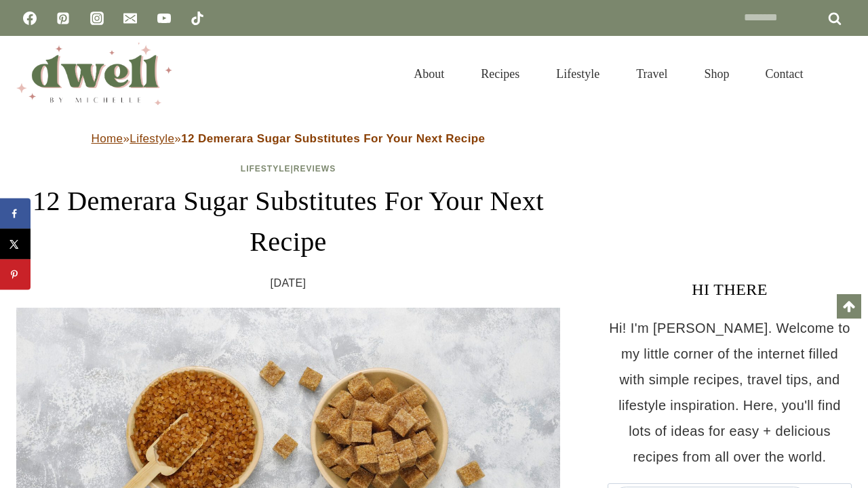 This screenshot has height=488, width=868. Describe the element at coordinates (785, 74) in the screenshot. I see `a: Contact` at that location.